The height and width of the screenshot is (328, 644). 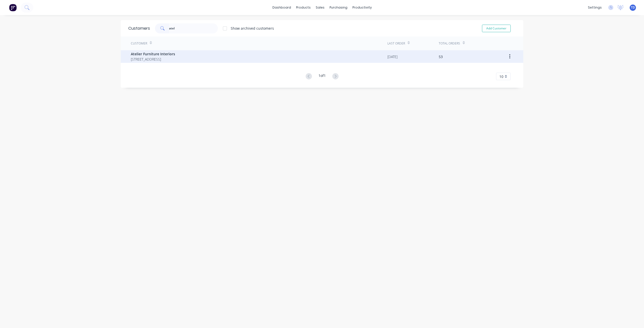 What do you see at coordinates (595, 8) in the screenshot?
I see `div: settings` at bounding box center [595, 8].